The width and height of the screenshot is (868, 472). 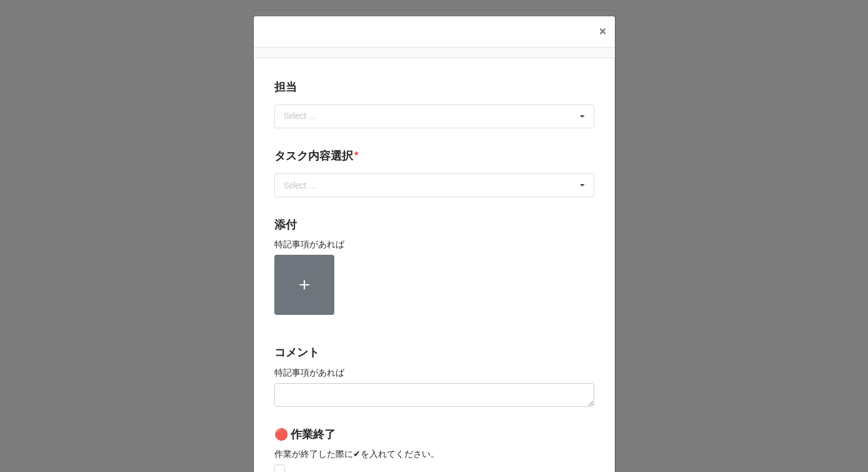 I want to click on label: タスク内容選択, so click(x=314, y=156).